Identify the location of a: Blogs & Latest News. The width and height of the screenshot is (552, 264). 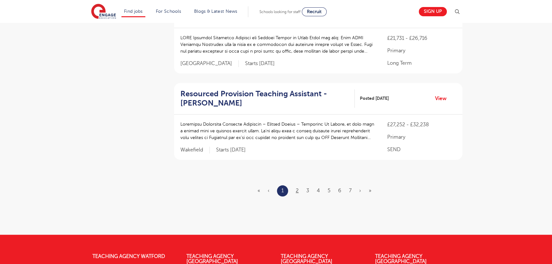
(216, 11).